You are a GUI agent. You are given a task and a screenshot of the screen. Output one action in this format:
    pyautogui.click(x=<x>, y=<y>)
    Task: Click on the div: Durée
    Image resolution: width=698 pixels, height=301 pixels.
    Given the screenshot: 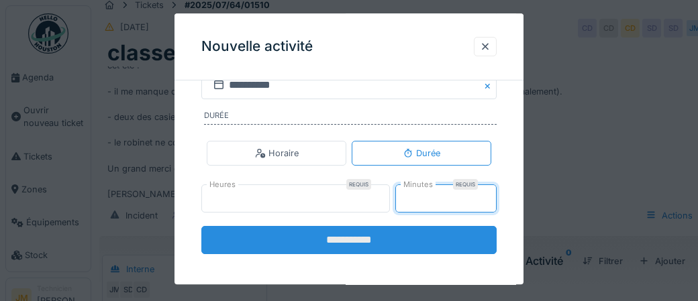 What is the action you would take?
    pyautogui.click(x=421, y=153)
    